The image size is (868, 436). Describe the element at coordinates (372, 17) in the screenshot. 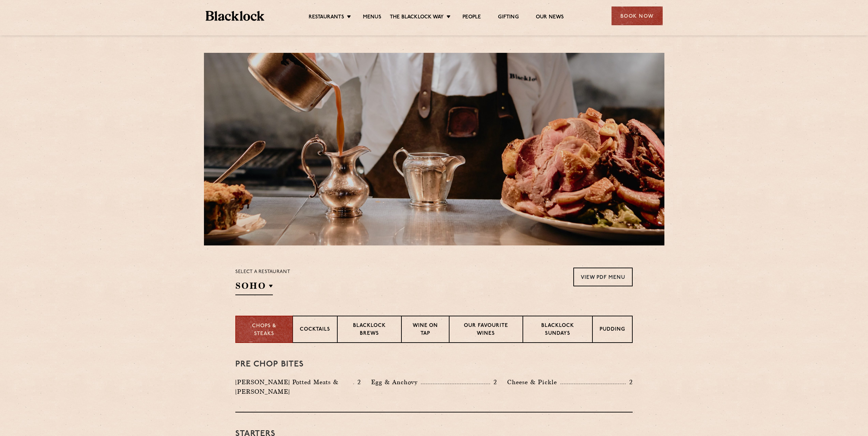

I see `a: Menus` at that location.